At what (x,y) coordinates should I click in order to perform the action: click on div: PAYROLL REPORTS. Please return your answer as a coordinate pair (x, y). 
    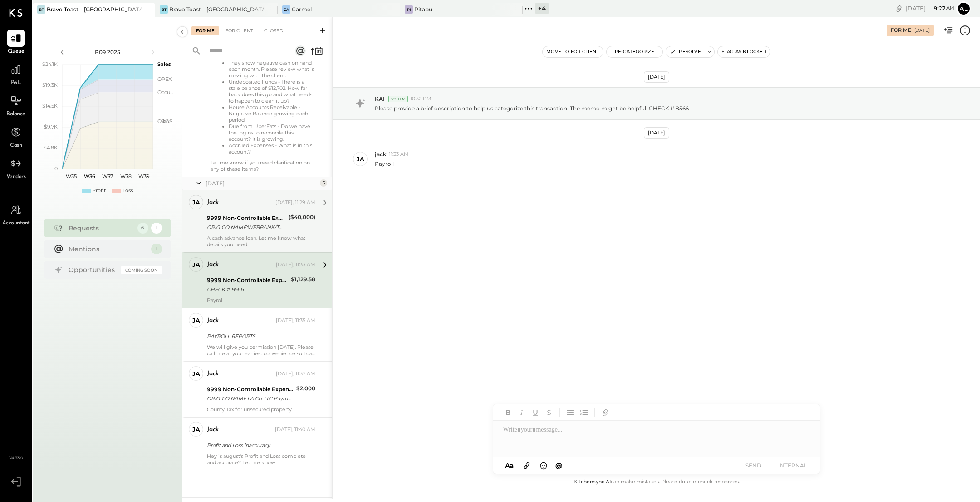
    Looking at the image, I should click on (260, 337).